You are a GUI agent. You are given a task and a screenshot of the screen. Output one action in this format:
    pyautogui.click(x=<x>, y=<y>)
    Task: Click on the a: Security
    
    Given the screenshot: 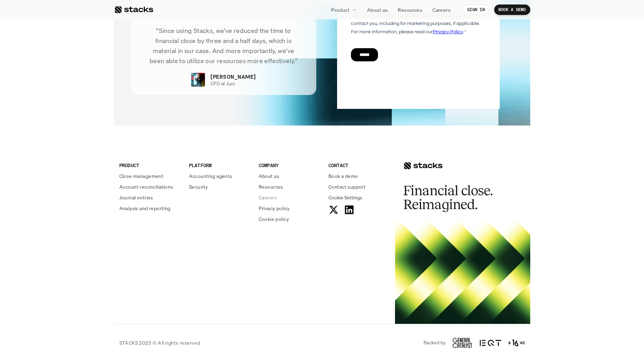 What is the action you would take?
    pyautogui.click(x=220, y=186)
    